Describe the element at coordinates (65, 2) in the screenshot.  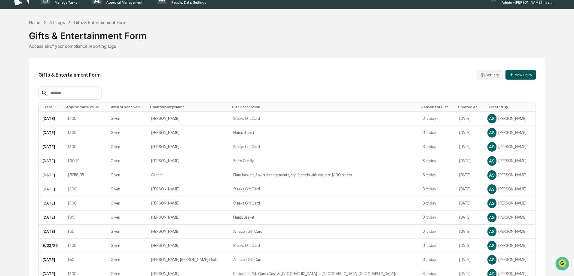
I see `p: Manage Tasks` at that location.